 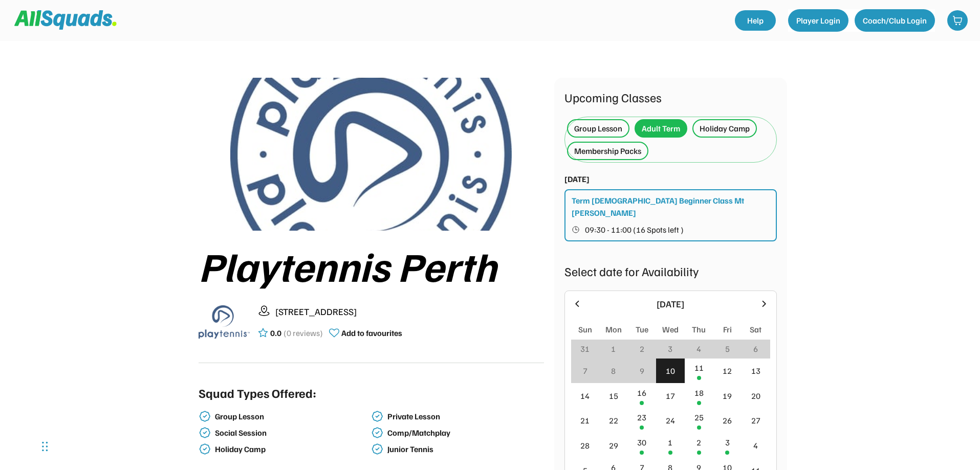 I want to click on div: Upcoming Classes, so click(x=670, y=97).